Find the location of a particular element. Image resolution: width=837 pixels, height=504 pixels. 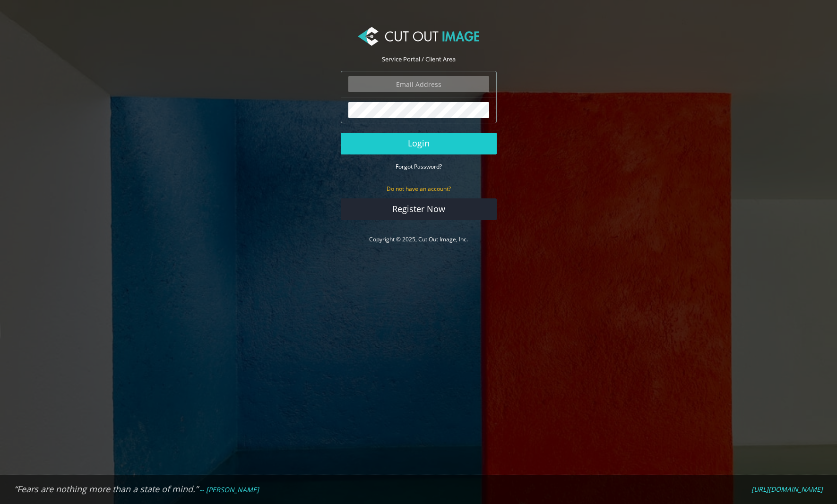

small: Forgot Password? is located at coordinates (418, 166).